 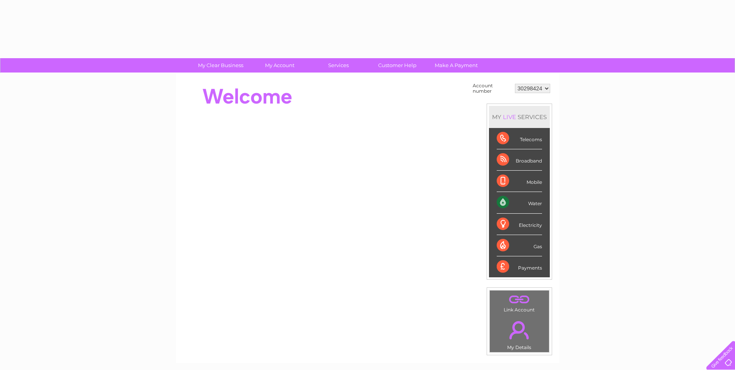 What do you see at coordinates (456, 65) in the screenshot?
I see `a: Make A Payment` at bounding box center [456, 65].